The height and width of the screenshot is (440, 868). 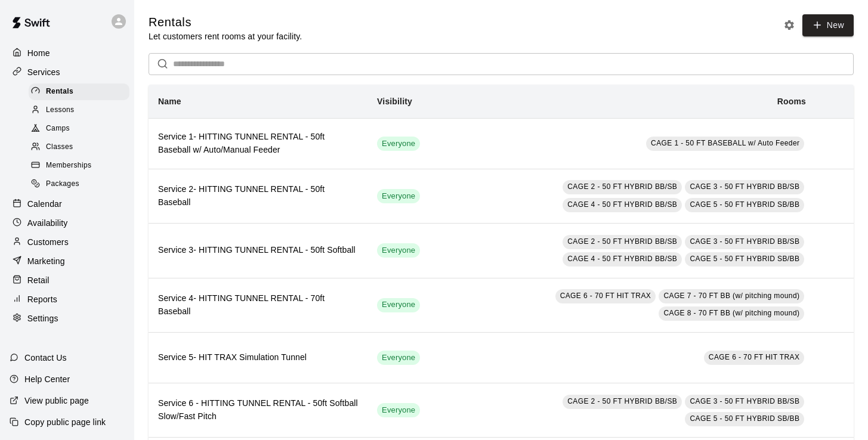 I want to click on a: Availability, so click(x=67, y=223).